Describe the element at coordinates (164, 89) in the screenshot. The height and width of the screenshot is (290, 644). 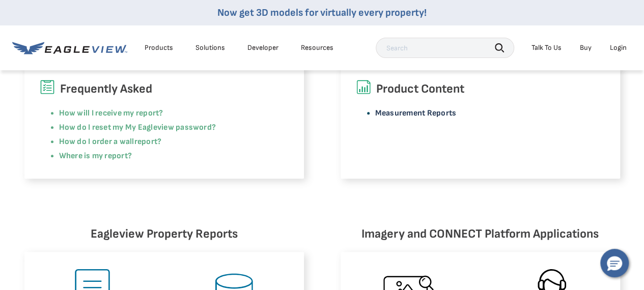
I see `h6: Frequently Asked` at that location.